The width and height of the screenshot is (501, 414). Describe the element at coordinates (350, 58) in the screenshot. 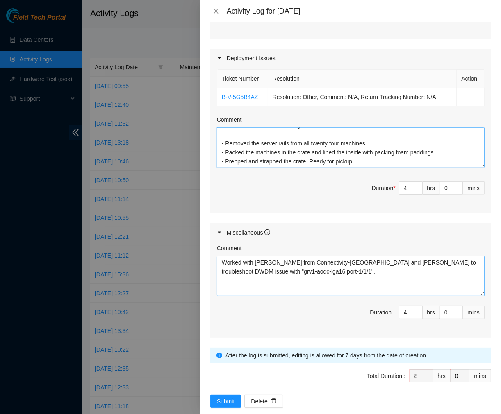

I see `div: Deployment Issues` at that location.